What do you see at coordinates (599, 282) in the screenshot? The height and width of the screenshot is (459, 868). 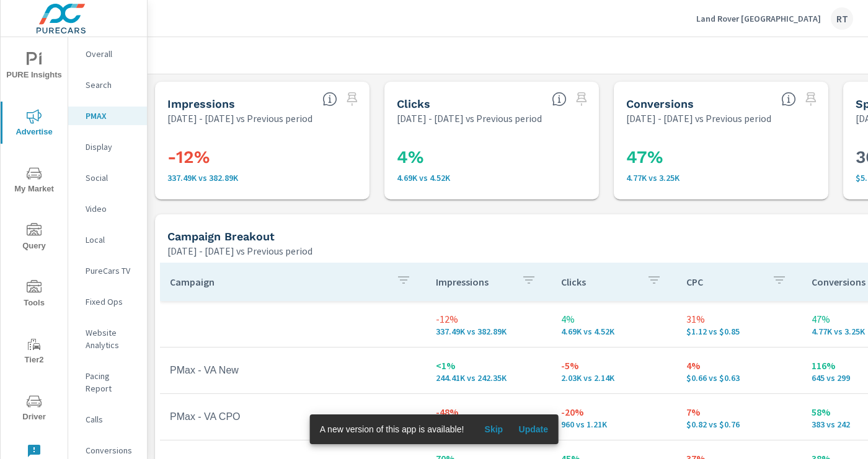 I see `p: Clicks` at bounding box center [599, 282].